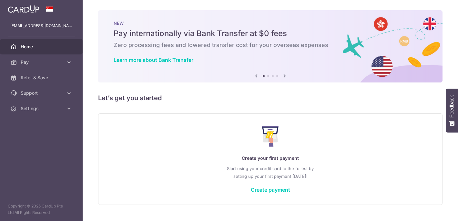 This screenshot has height=221, width=458. Describe the element at coordinates (42, 109) in the screenshot. I see `span: Settings` at that location.